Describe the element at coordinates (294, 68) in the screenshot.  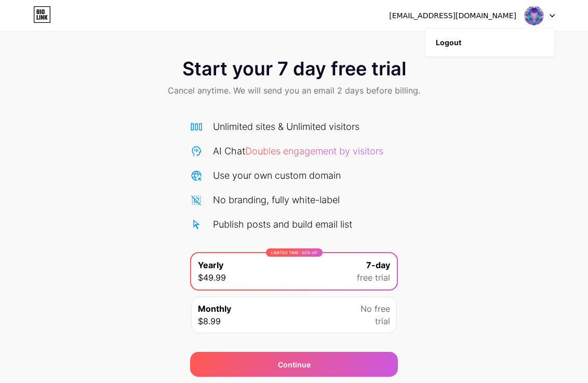
I see `span: Start your 7 day free trial` at that location.